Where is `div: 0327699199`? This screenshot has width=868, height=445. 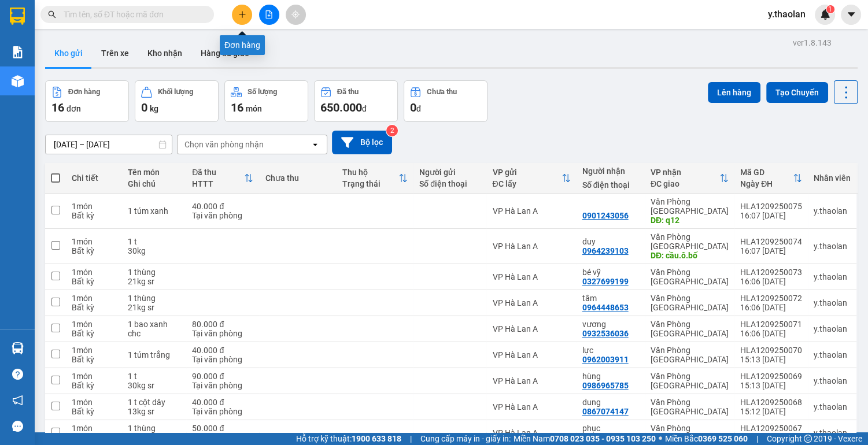 div: 0327699199 is located at coordinates (605, 281).